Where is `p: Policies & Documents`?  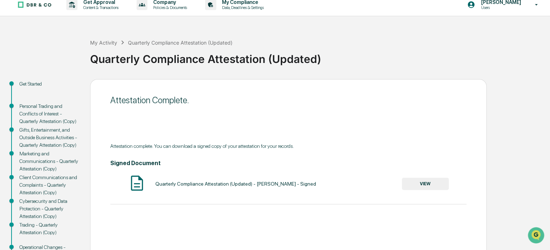 p: Policies & Documents is located at coordinates (169, 8).